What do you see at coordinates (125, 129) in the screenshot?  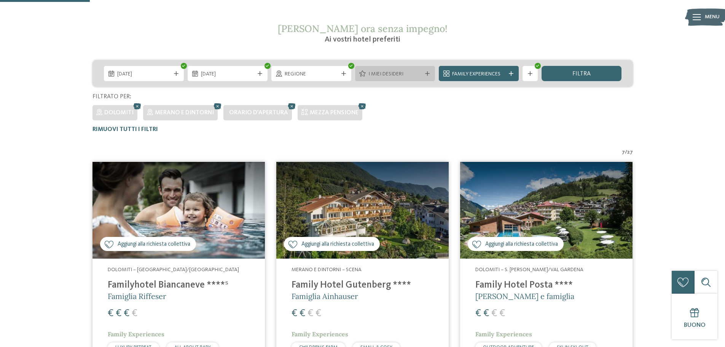 I see `span: Rimuovi tutti i filtri` at bounding box center [125, 129].